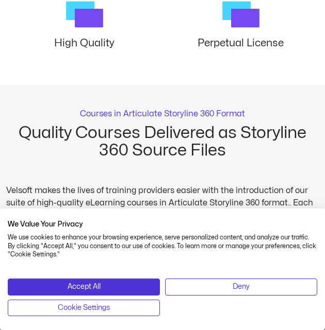  Describe the element at coordinates (84, 43) in the screenshot. I see `span: High Quality` at that location.